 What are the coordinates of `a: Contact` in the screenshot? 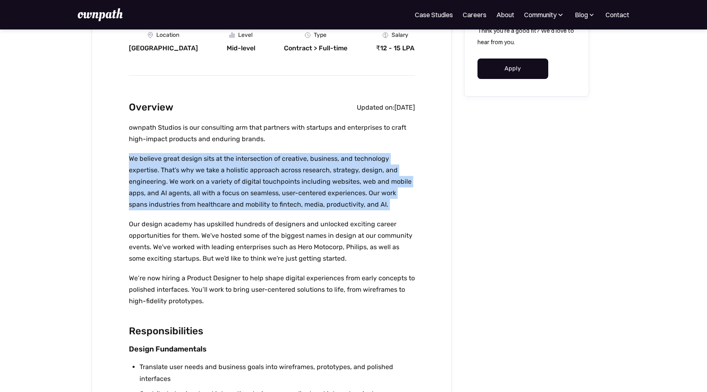 It's located at (617, 15).